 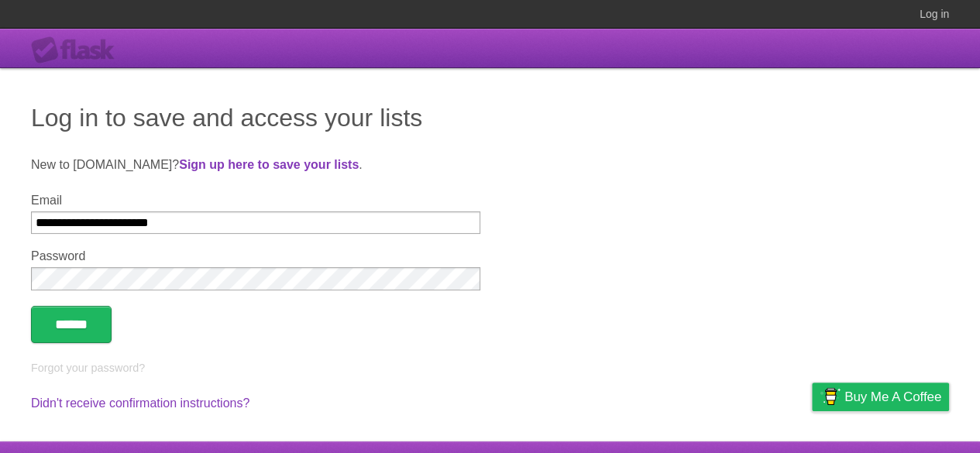 I want to click on a: Buy me a coffee, so click(x=880, y=397).